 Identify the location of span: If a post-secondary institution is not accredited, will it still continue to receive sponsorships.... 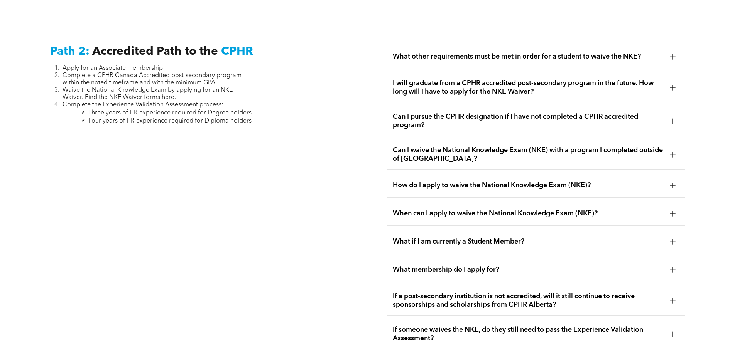
(528, 301).